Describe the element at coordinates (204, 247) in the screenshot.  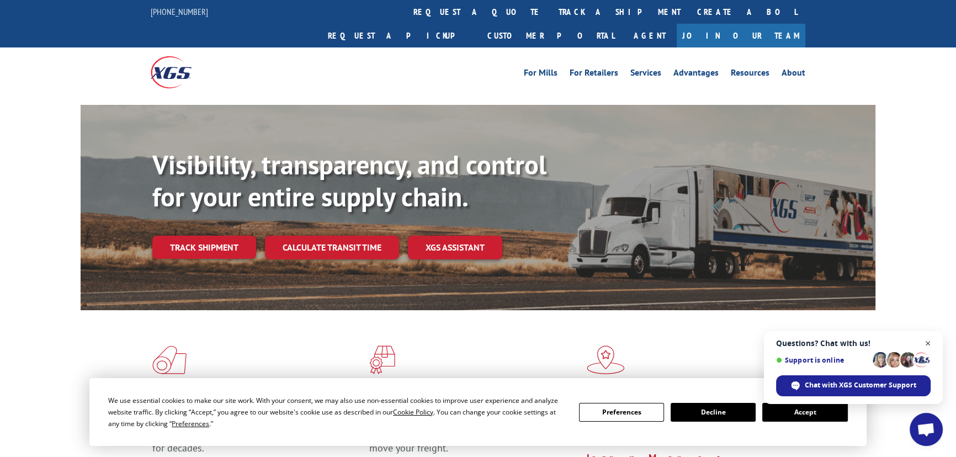
I see `a: Track shipment` at that location.